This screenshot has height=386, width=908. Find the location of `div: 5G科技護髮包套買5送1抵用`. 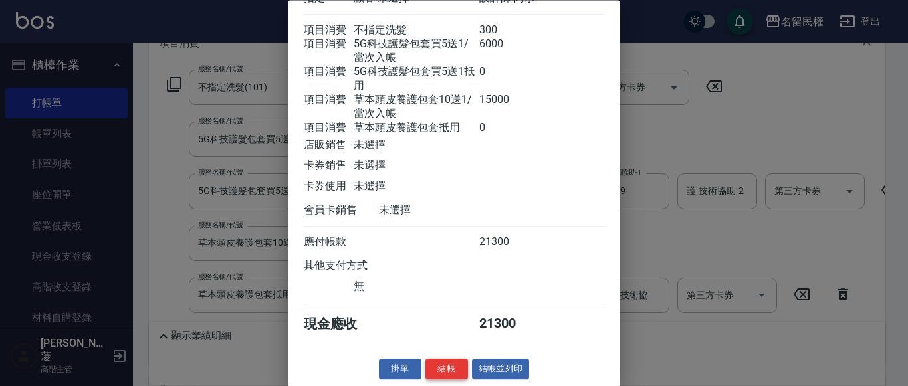

div: 5G科技護髮包套買5送1抵用 is located at coordinates (416, 80).